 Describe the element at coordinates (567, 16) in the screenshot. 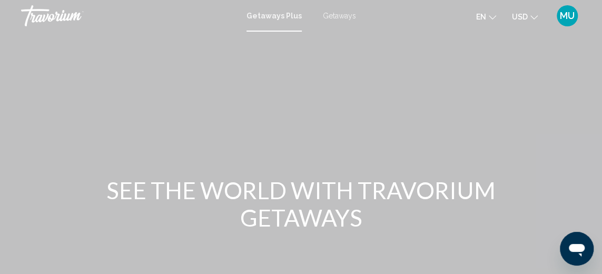

I see `button: User Menu` at that location.